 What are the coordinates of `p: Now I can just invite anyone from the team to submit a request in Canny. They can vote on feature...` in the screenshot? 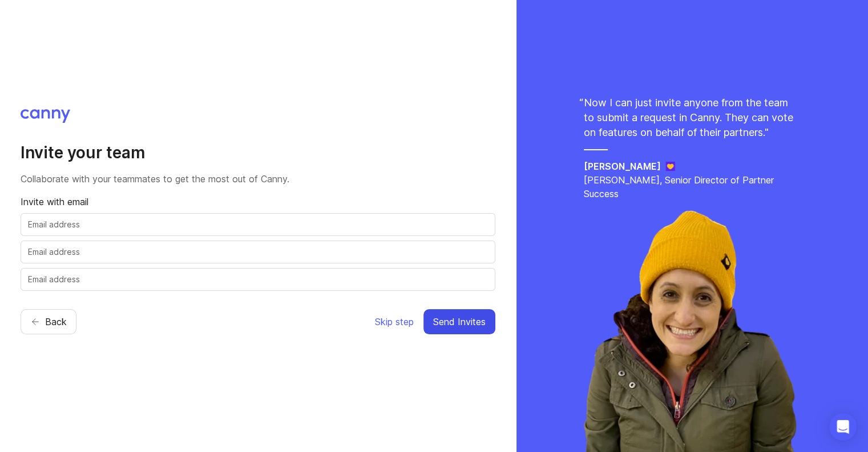 It's located at (693, 118).